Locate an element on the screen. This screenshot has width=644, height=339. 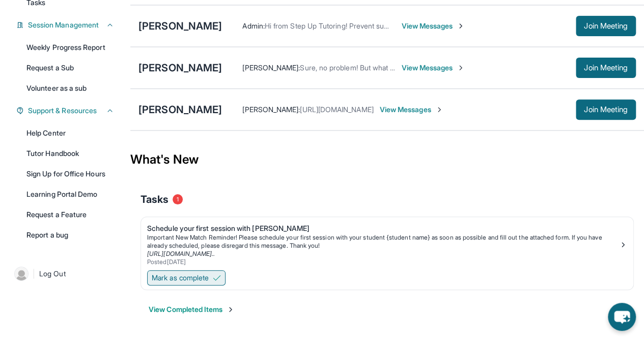
div: Important New Match Reminder! Please schedule your first session with your student {student name}... is located at coordinates (383, 242).